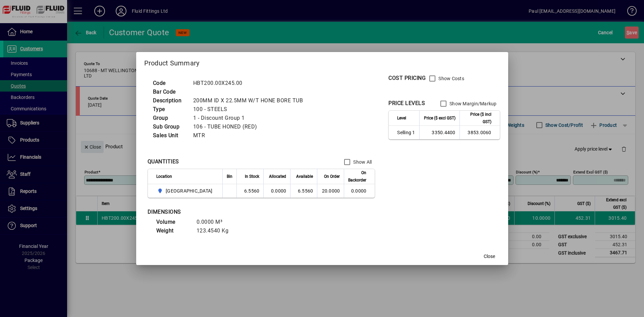 The width and height of the screenshot is (644, 317). What do you see at coordinates (173, 222) in the screenshot?
I see `td: Volume` at bounding box center [173, 222].